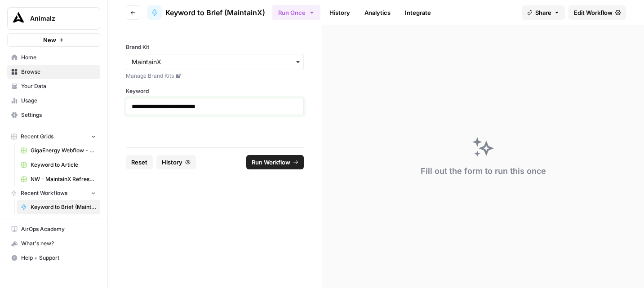 The height and width of the screenshot is (288, 644). Describe the element at coordinates (19, 19) in the screenshot. I see `img: Animalz Logo` at that location.